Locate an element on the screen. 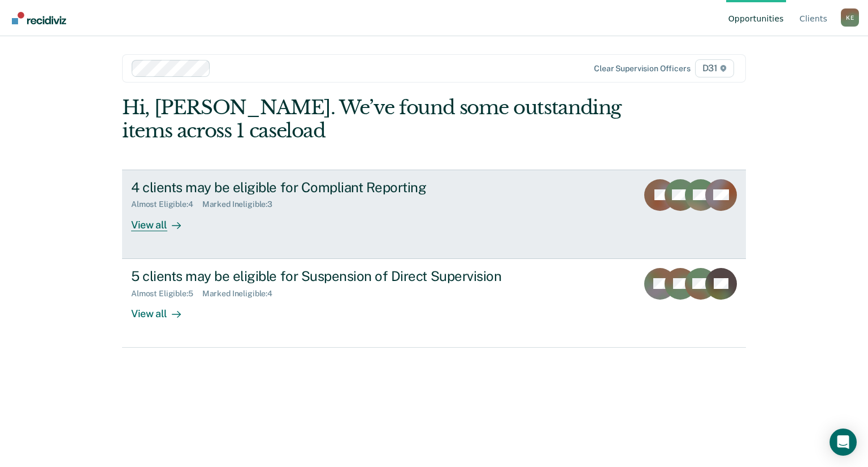 This screenshot has height=467, width=868. button: Profile dropdown button is located at coordinates (849, 18).